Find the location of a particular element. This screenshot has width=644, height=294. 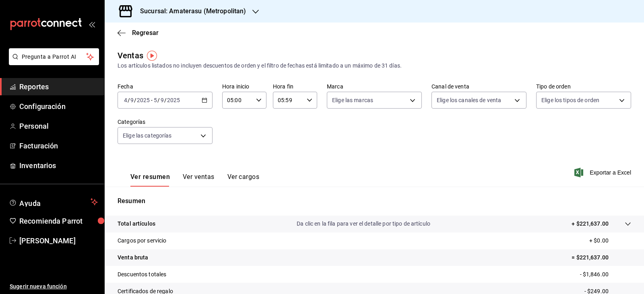

p: Da clic en la fila para ver el detalle por tipo de artículo is located at coordinates (364, 224).